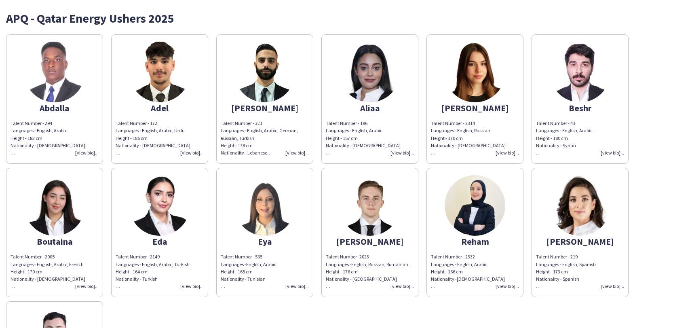 This screenshot has width=690, height=328. What do you see at coordinates (160, 108) in the screenshot?
I see `div: Adel` at bounding box center [160, 108].